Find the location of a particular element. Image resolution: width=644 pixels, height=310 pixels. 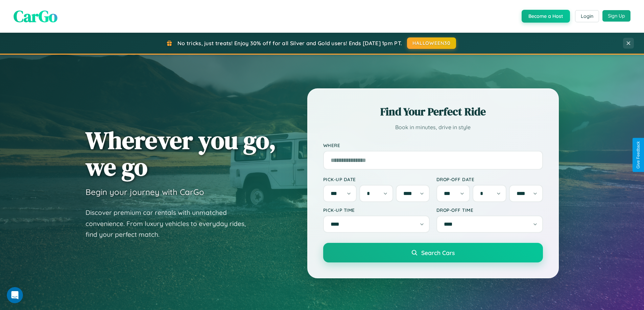

h1: Wherever you go, we go is located at coordinates (180, 153).